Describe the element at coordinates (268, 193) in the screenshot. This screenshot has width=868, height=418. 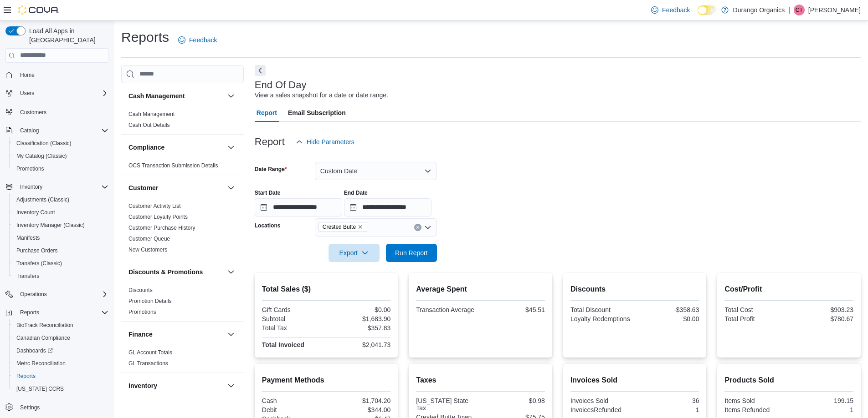
I see `label: Start Date` at that location.